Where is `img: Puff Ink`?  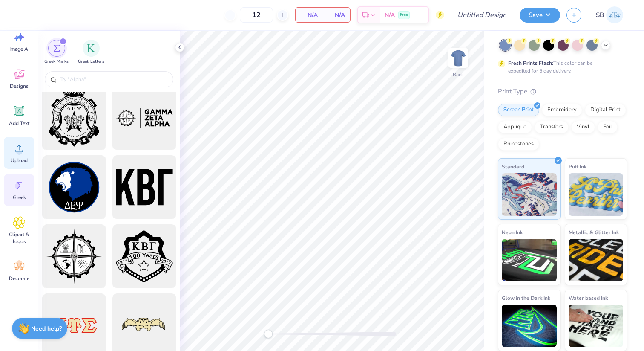 img: Puff Ink is located at coordinates (596, 195).